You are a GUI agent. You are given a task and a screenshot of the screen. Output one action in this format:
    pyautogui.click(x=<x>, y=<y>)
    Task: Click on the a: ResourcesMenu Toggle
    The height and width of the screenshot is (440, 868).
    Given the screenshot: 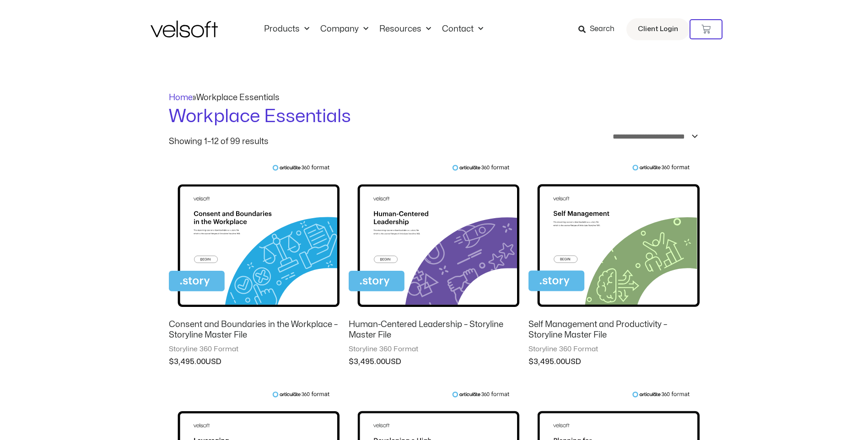 What is the action you would take?
    pyautogui.click(x=405, y=29)
    